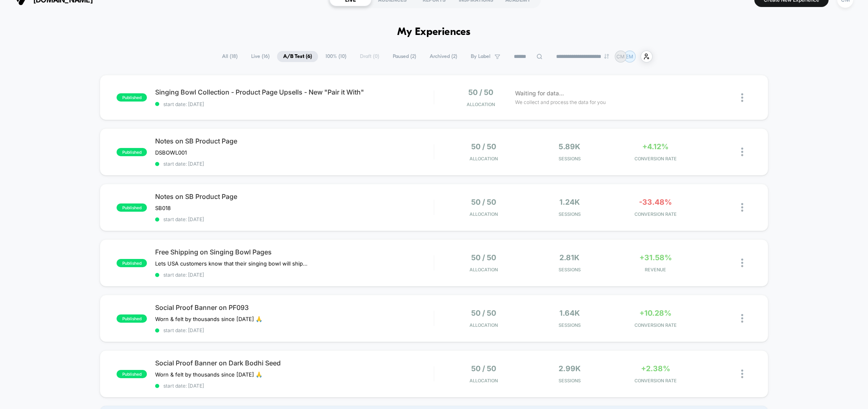  I want to click on span: SB018, so click(163, 208).